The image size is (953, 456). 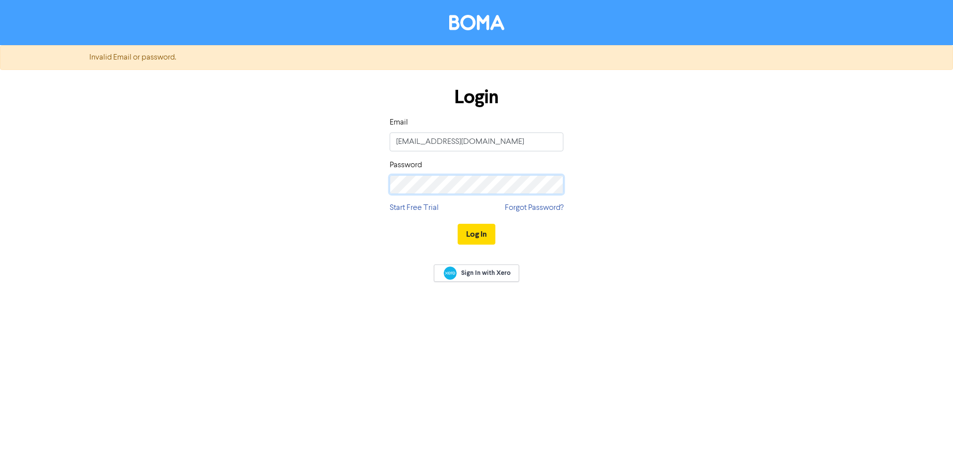 What do you see at coordinates (476, 22) in the screenshot?
I see `img: BOMA Logo` at bounding box center [476, 22].